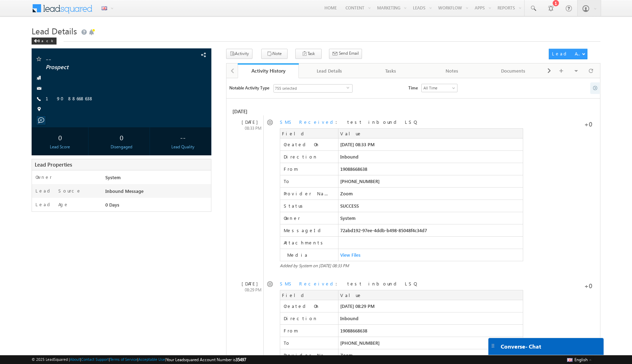  What do you see at coordinates (309, 255) in the screenshot?
I see `label: Media` at bounding box center [309, 255].